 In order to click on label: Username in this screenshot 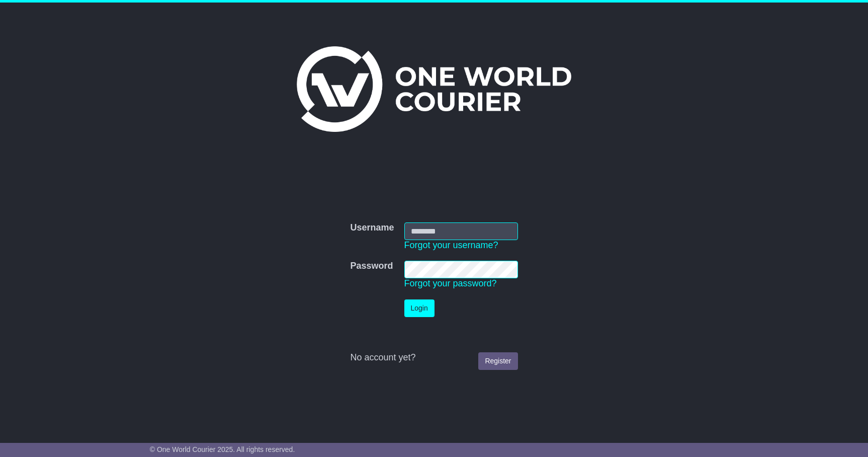, I will do `click(371, 228)`.